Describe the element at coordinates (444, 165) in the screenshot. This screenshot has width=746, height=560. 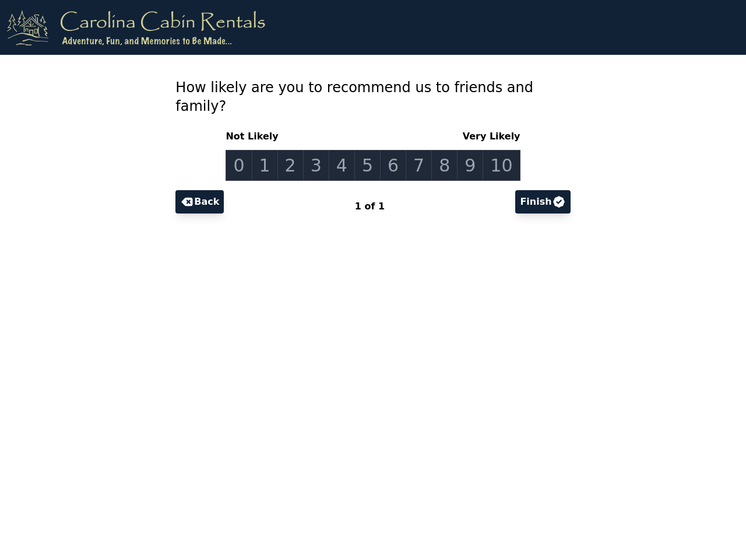
I see `a: 8` at that location.